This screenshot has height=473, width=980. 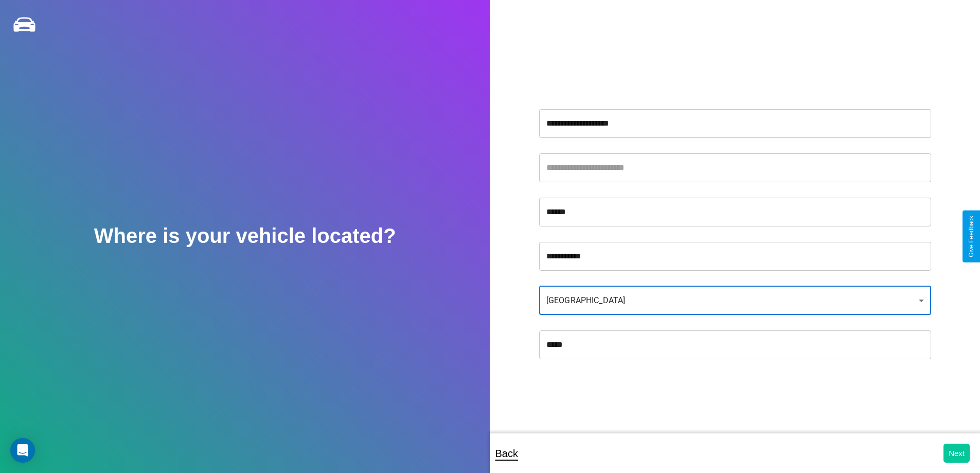 What do you see at coordinates (245, 235) in the screenshot?
I see `h2: Where is your vehicle located?` at bounding box center [245, 235].